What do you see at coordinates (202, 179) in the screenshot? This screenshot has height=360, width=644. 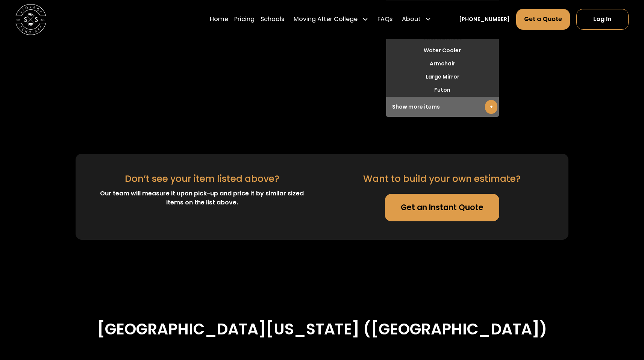 I see `div: Don’t see your item listed above?` at bounding box center [202, 179].